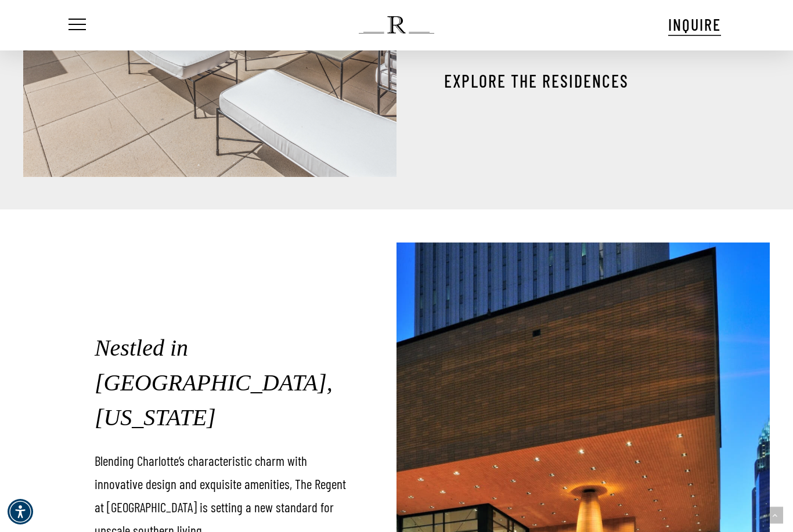 This screenshot has height=532, width=793. Describe the element at coordinates (694, 24) in the screenshot. I see `span: INQUIRE` at that location.